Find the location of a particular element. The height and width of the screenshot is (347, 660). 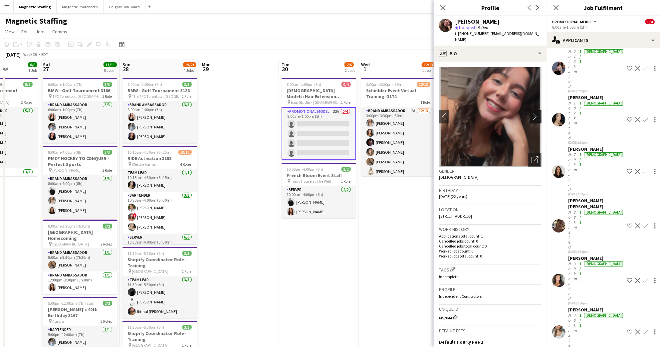

div: Bio is located at coordinates (490, 54).